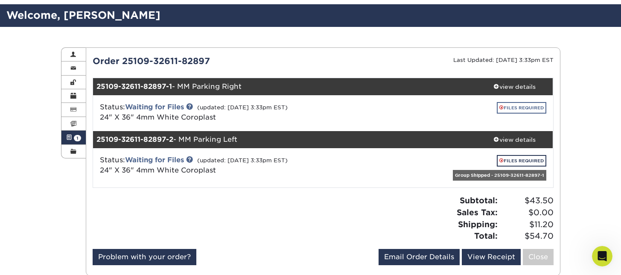 This screenshot has height=275, width=621. What do you see at coordinates (134, 86) in the screenshot?
I see `strong: 25109-32611-82897-1` at bounding box center [134, 86].